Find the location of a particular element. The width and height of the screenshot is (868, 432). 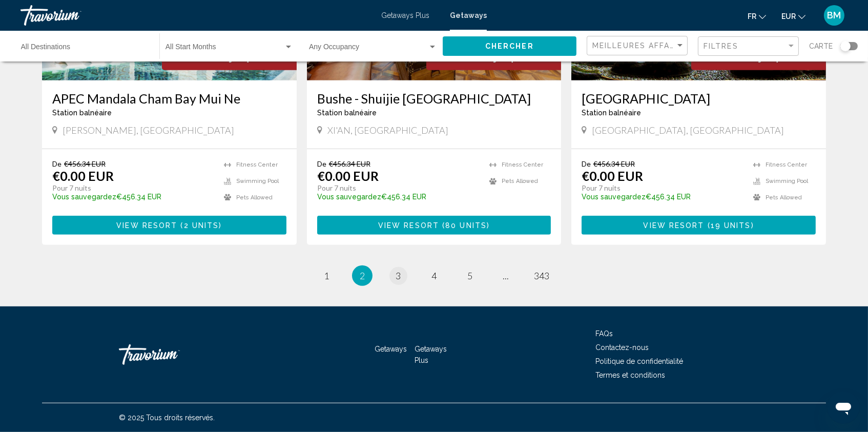

span: 2 is located at coordinates (362, 275).